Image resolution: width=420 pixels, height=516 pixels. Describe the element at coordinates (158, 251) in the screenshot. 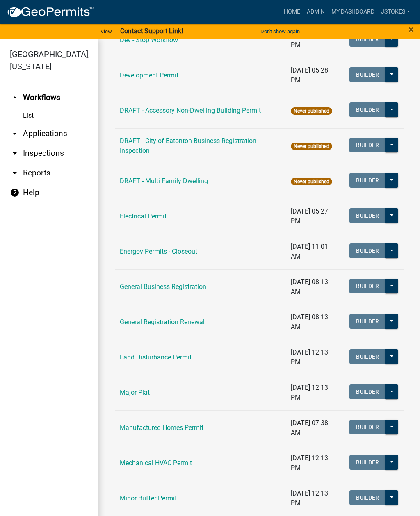

I see `a: Energov Permits - Closeout` at that location.